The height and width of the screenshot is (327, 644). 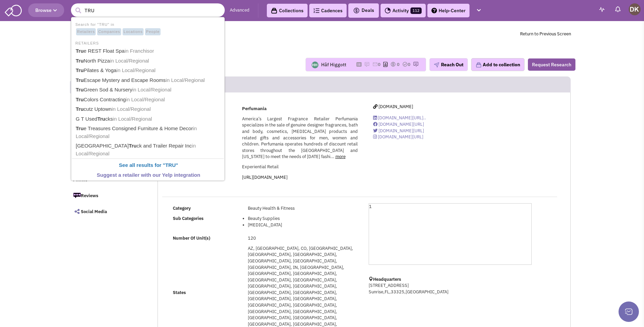 I want to click on a: Related Companies, so click(x=107, y=133).